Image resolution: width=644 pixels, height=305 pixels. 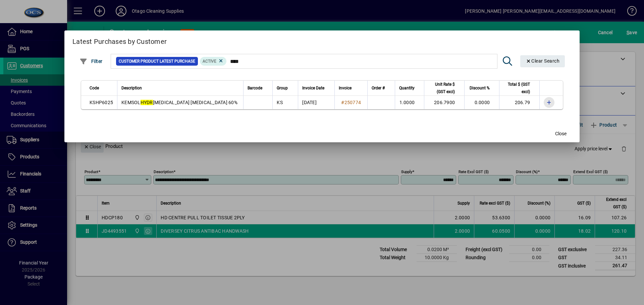 I want to click on div: Group, so click(x=285, y=88).